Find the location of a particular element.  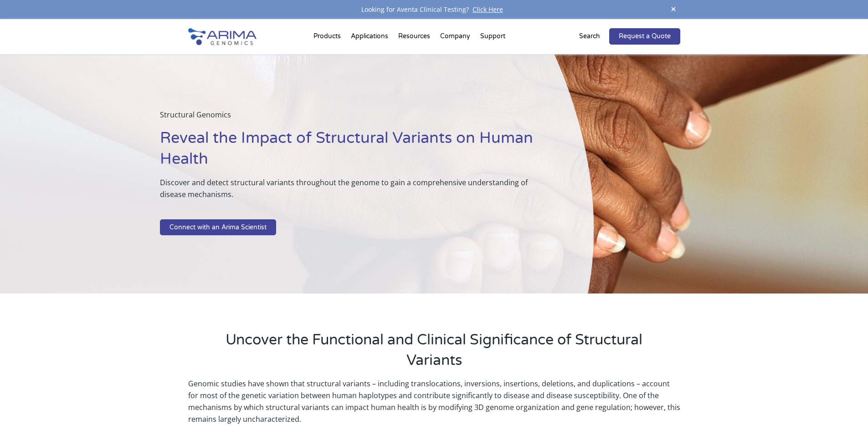

p: Discover and detect structural variants throughout the genome to gain a comprehensive understandi... is located at coordinates (354, 192).